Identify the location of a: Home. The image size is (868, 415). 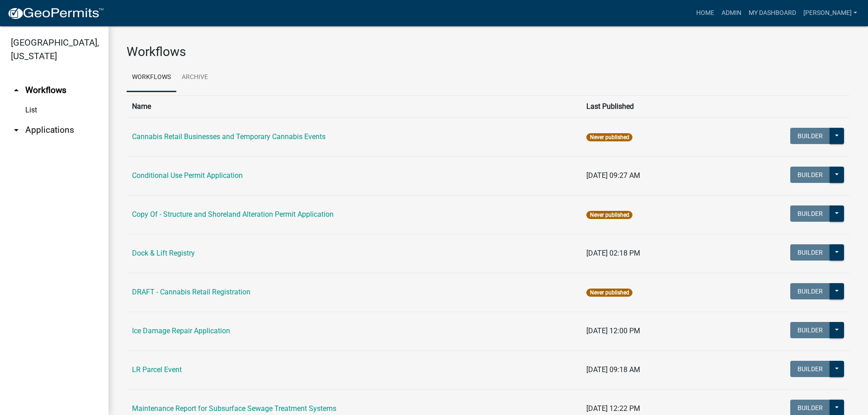
(705, 13).